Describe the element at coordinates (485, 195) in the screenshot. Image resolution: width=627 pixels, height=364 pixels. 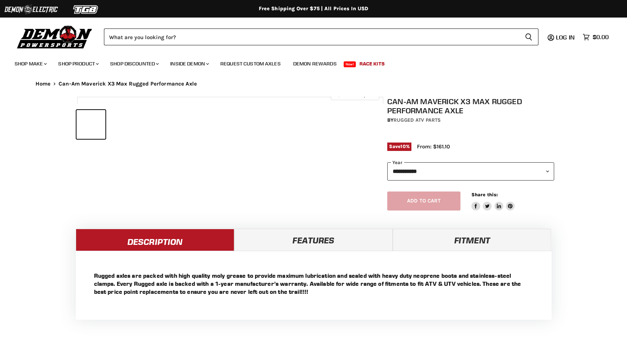
I see `span: Share this:` at that location.